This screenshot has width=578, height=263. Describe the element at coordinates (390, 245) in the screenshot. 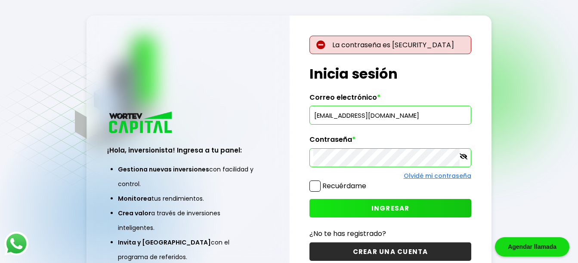

I see `a: ¿No te has registrado?CREAR UNA CUENTA` at that location.